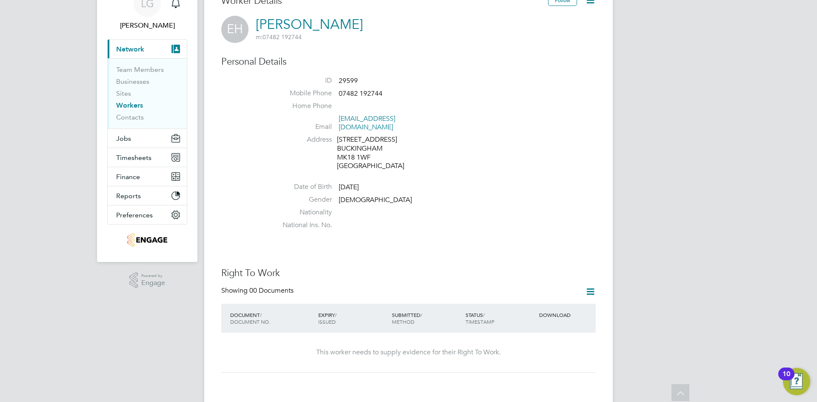 The image size is (817, 402). What do you see at coordinates (302, 225) in the screenshot?
I see `label: National Ins. No.` at bounding box center [302, 225].